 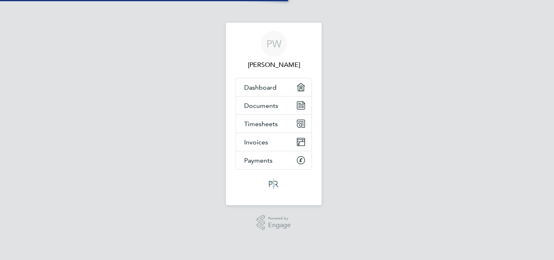 What do you see at coordinates (274, 124) in the screenshot?
I see `a: Timesheets` at bounding box center [274, 124].